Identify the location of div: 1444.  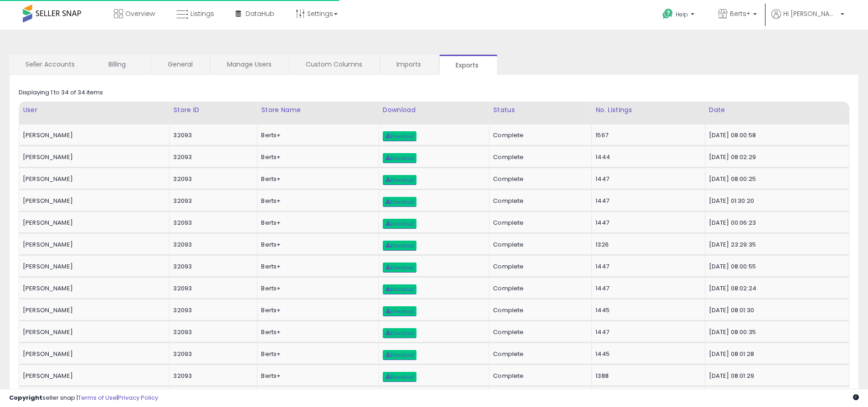
(646, 157).